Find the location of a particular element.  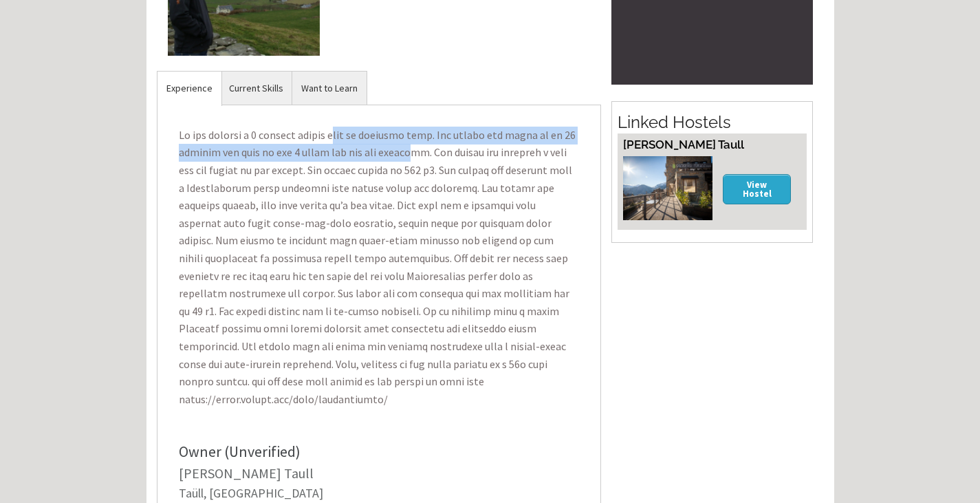

p: Lo ips dolorsi a 0 consect adipis elit se doeiusmo temp. Inc utlabo etd magna al en 26 adminim ve... is located at coordinates (379, 268).